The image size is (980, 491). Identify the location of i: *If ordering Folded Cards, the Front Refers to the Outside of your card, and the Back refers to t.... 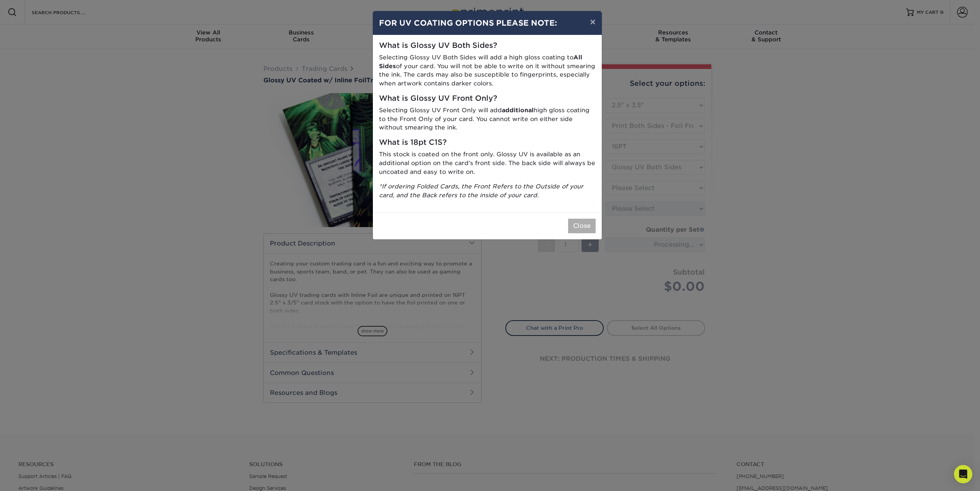
(482, 190).